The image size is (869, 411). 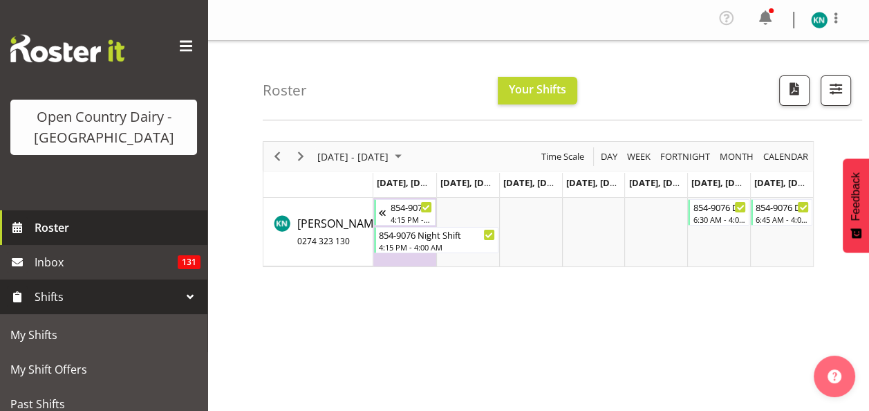 What do you see at coordinates (719, 219) in the screenshot?
I see `div: 6:30 AM - 4:00 PM` at bounding box center [719, 219].